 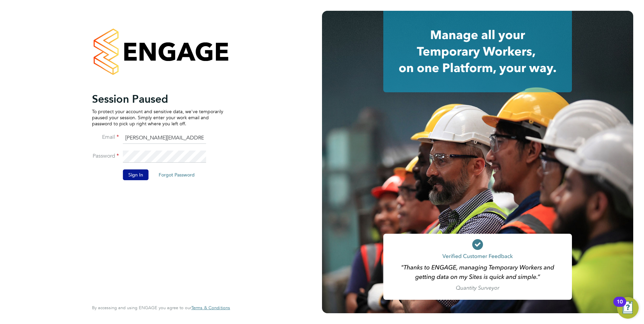 What do you see at coordinates (164, 138) in the screenshot?
I see `input: Enter your work email...` at bounding box center [164, 138].